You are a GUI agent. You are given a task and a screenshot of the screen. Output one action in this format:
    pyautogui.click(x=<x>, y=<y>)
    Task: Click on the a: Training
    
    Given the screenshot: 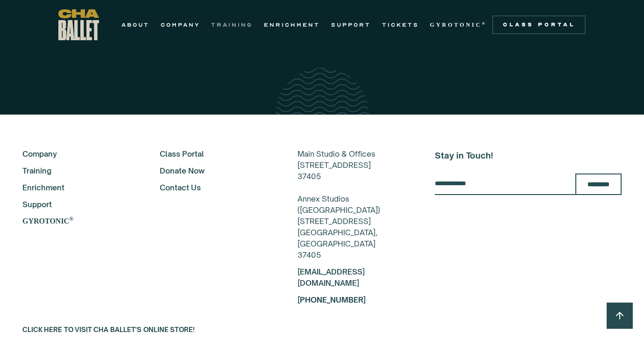 What is the action you would take?
    pyautogui.click(x=78, y=170)
    